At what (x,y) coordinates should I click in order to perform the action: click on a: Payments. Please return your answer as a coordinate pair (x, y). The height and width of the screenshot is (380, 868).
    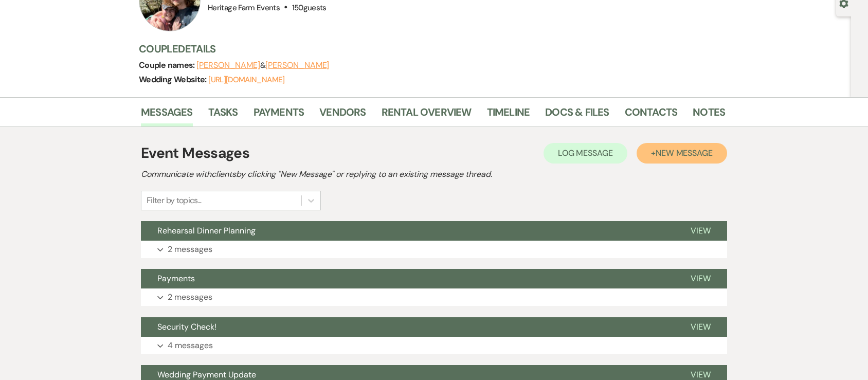
    Looking at the image, I should click on (279, 115).